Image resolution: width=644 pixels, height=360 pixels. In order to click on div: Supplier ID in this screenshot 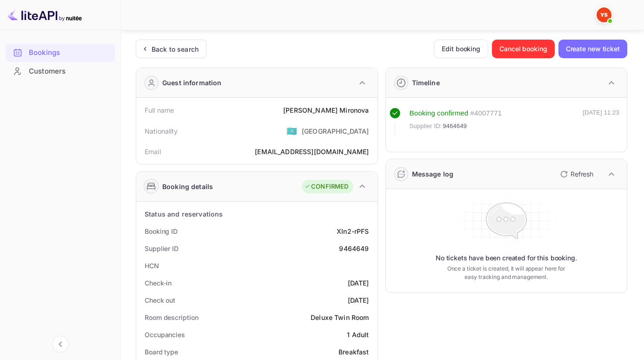, I will do `click(162, 248)`.